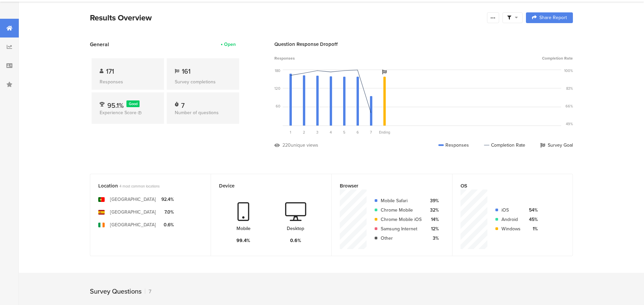  What do you see at coordinates (384, 72) in the screenshot?
I see `i: Survey Goal` at bounding box center [384, 72].